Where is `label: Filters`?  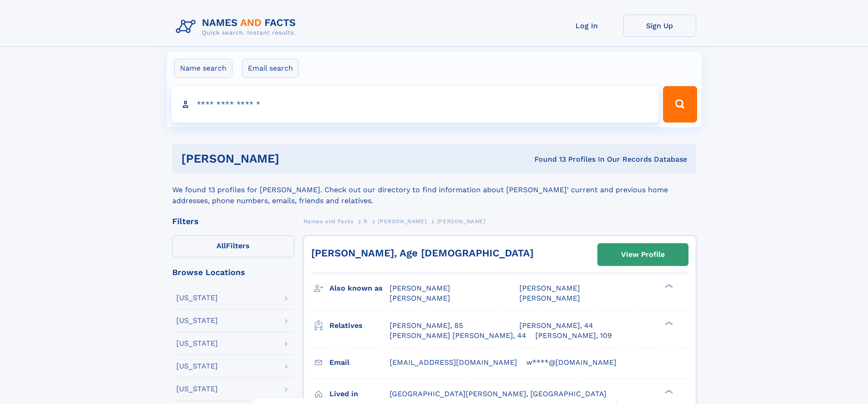
label: Filters is located at coordinates (233, 247).